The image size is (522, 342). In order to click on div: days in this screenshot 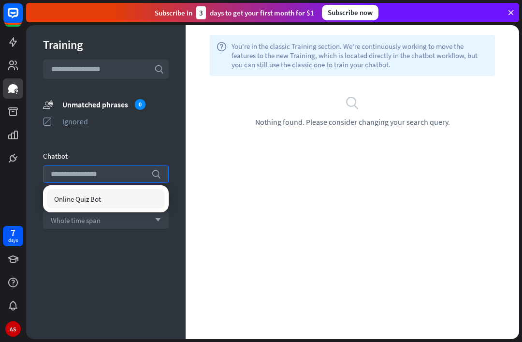, I will do `click(13, 240)`.